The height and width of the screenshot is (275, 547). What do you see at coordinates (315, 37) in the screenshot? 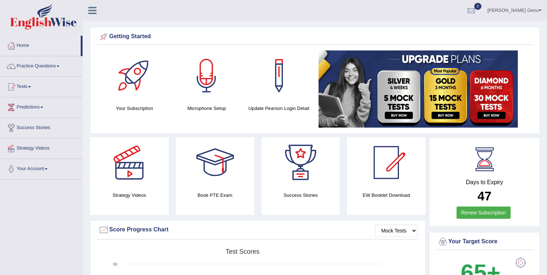
I see `div: Getting Started` at bounding box center [315, 37].